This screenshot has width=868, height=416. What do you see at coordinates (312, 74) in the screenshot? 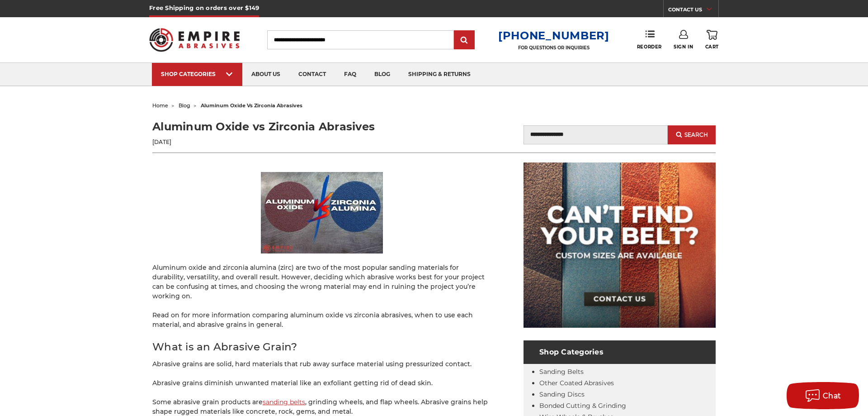
I see `a: contact` at bounding box center [312, 74].